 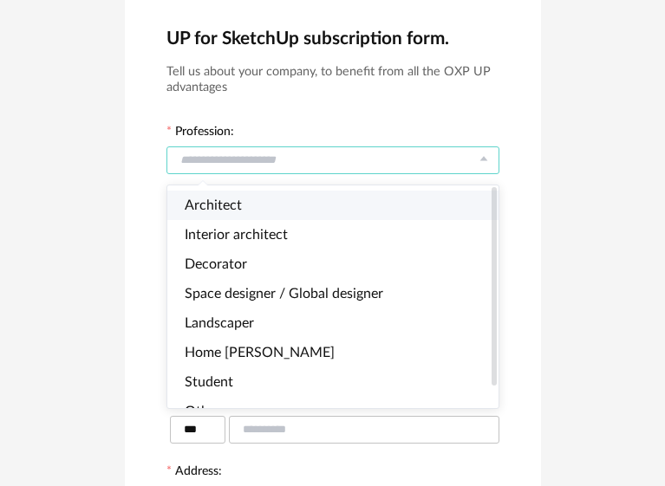 I want to click on span: Space designer / Global designer, so click(x=283, y=294).